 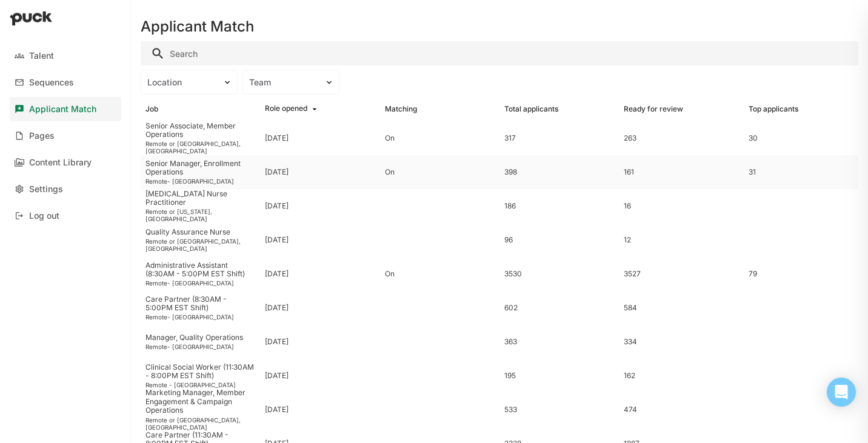 What do you see at coordinates (752, 138) in the screenshot?
I see `div: 30` at bounding box center [752, 138].